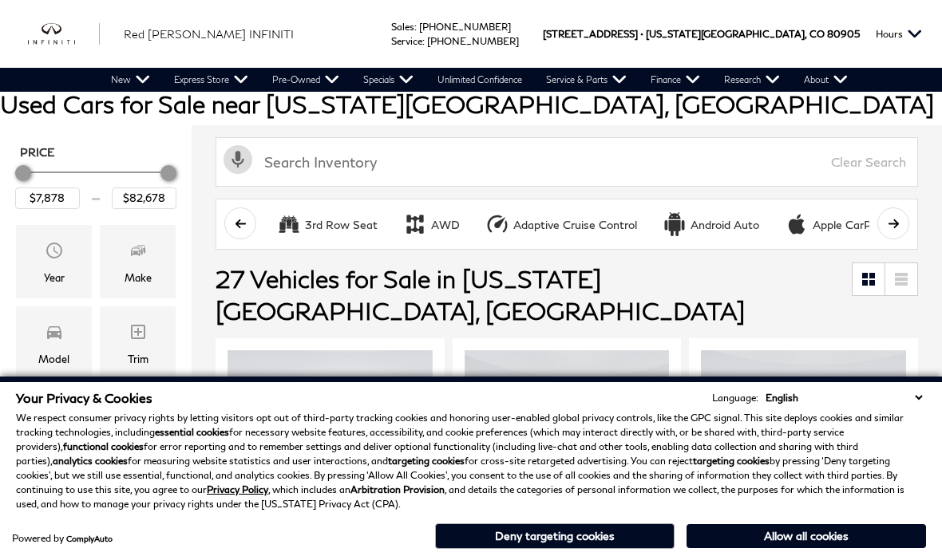  What do you see at coordinates (138, 360) in the screenshot?
I see `div: Trim` at bounding box center [138, 360].